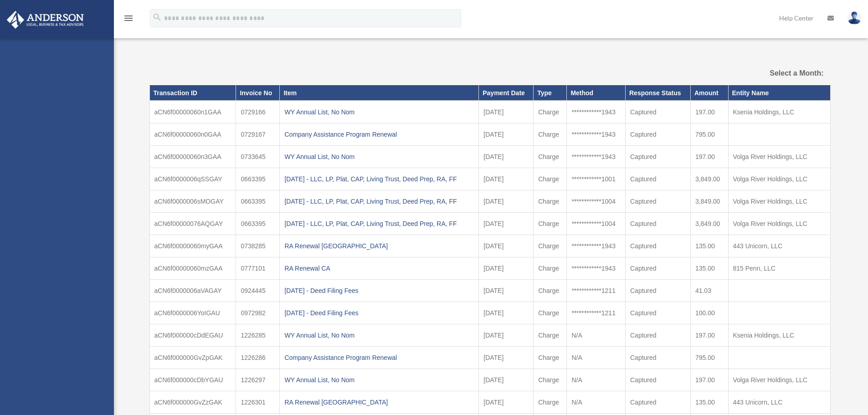  Describe the element at coordinates (128, 19) in the screenshot. I see `a: menu` at that location.